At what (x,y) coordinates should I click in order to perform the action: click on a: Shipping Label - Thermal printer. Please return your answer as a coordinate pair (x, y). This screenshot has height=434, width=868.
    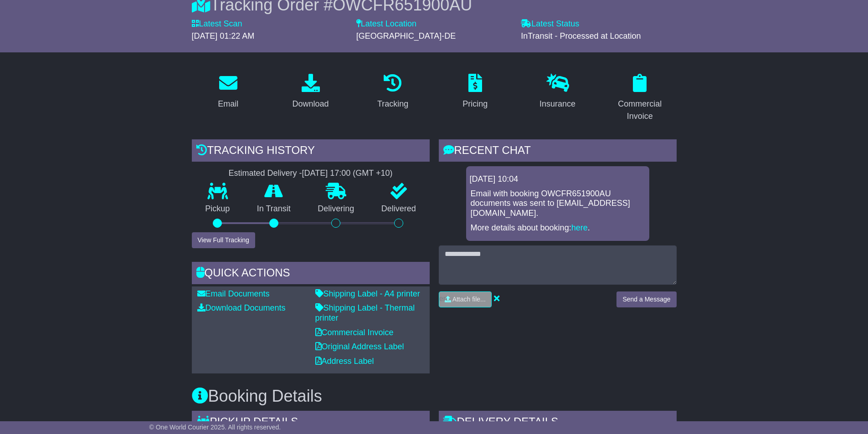
    Looking at the image, I should click on (365, 313).